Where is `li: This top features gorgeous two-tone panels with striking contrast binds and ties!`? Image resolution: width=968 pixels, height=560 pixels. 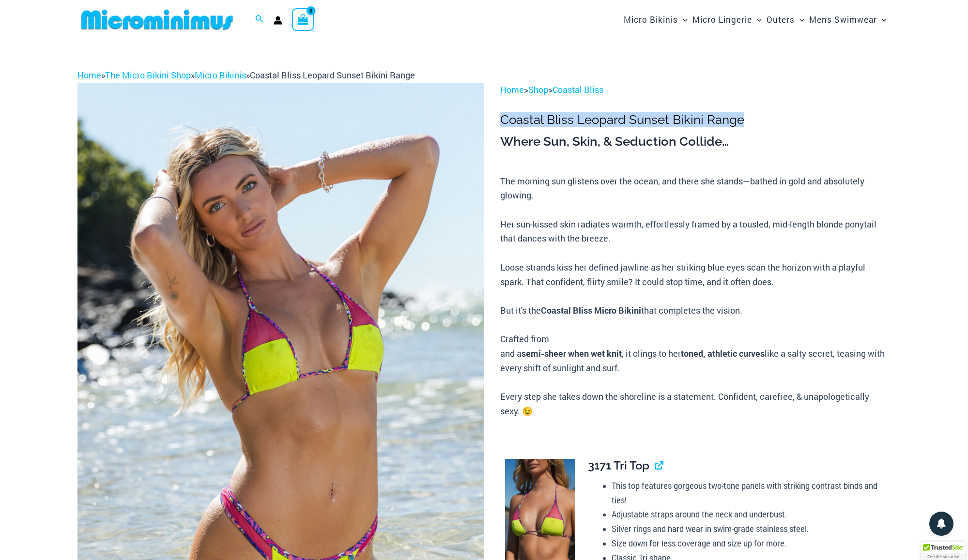 li: This top features gorgeous two-tone panels with striking contrast binds and ties! is located at coordinates (747, 493).